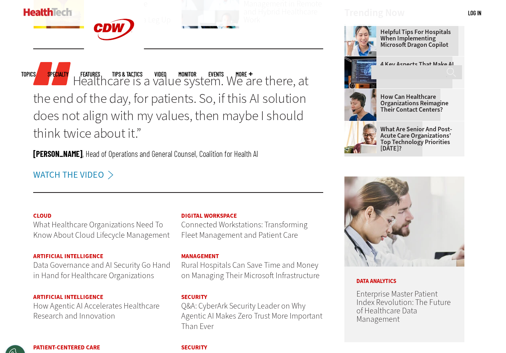 Image resolution: width=506 pixels, height=353 pixels. I want to click on p: , Head of Operations and General Counsel, Coalition for Health AI, so click(179, 153).